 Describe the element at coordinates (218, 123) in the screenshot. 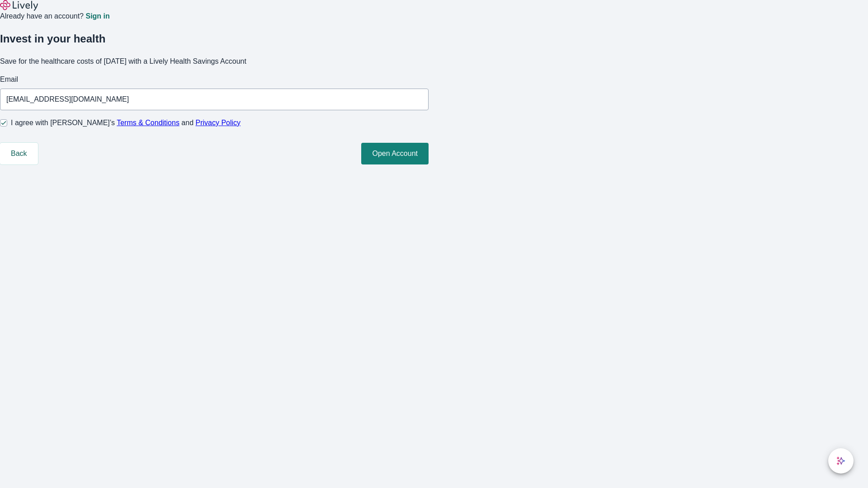

I see `a: Privacy Policy` at that location.